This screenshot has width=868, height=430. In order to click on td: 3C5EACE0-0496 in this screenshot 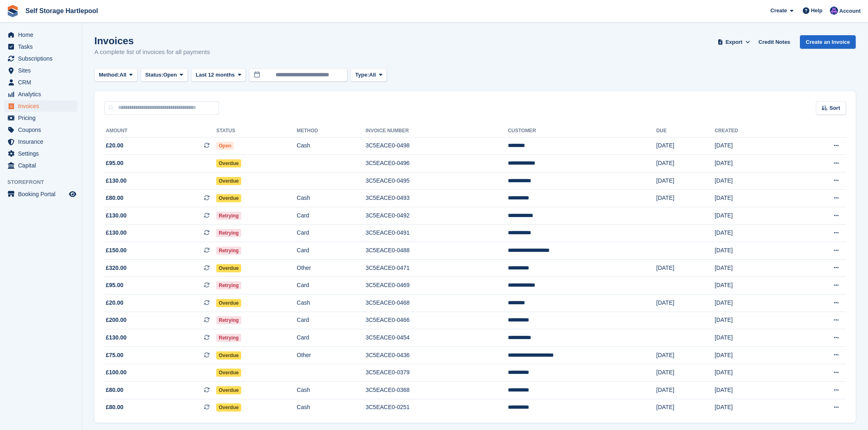, I will do `click(437, 164)`.